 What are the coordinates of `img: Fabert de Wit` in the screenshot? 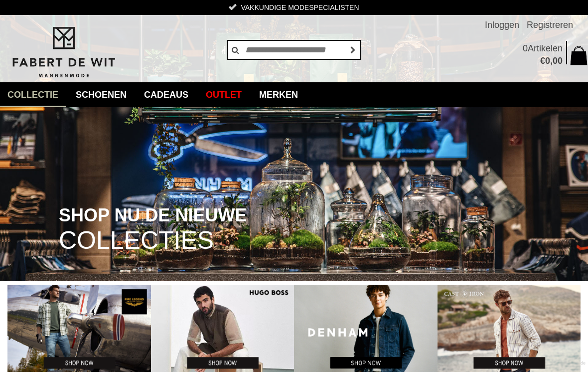 It's located at (63, 52).